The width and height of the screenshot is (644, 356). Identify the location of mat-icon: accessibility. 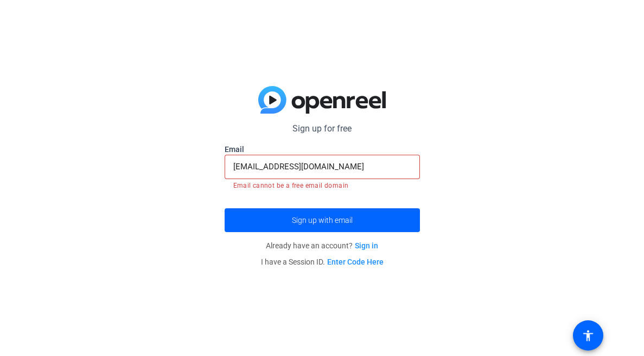
(587, 336).